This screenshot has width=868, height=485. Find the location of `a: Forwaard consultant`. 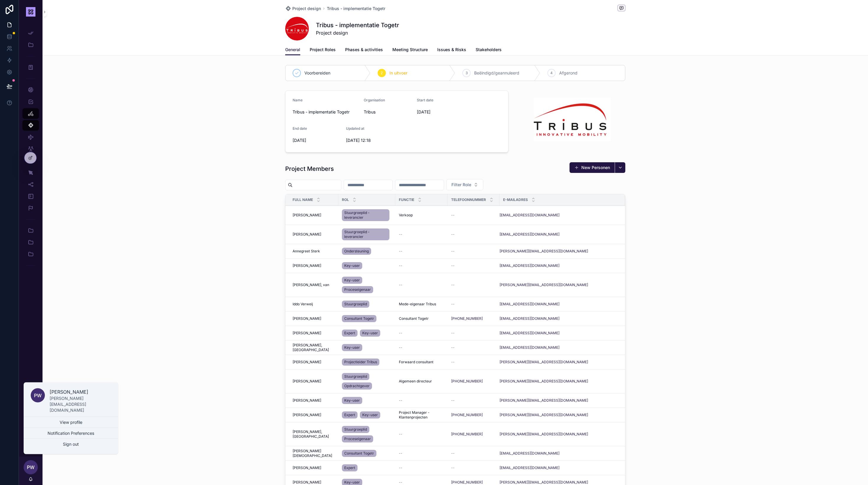

a: Forwaard consultant is located at coordinates (421, 362).